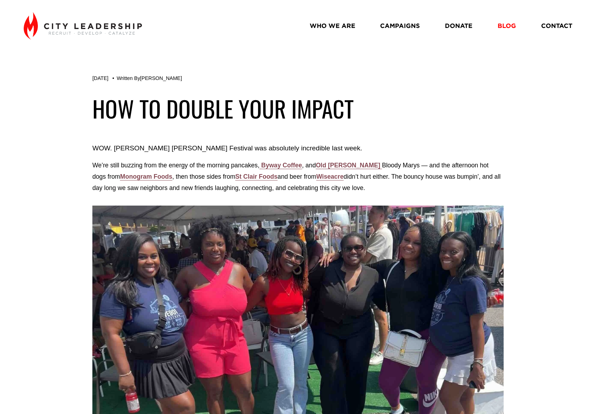  Describe the element at coordinates (146, 177) in the screenshot. I see `a: Monogram Foods` at that location.